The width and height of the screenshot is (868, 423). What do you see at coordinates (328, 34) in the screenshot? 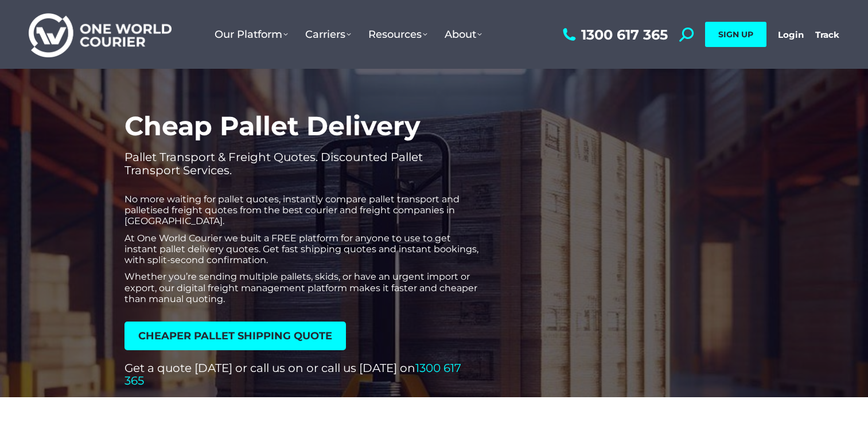
I see `span: Carriers` at bounding box center [328, 34].